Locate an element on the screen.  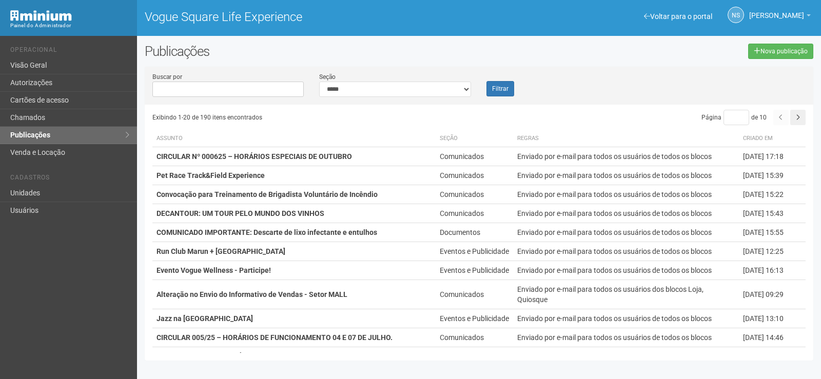
strong: COMUNICADO IMPORTANTE: Descarte de lixo infectante e entulhos is located at coordinates (267, 232).